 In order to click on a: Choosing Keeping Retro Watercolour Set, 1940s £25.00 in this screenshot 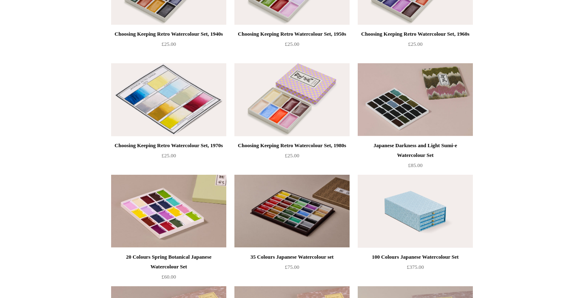, I will do `click(169, 46)`.